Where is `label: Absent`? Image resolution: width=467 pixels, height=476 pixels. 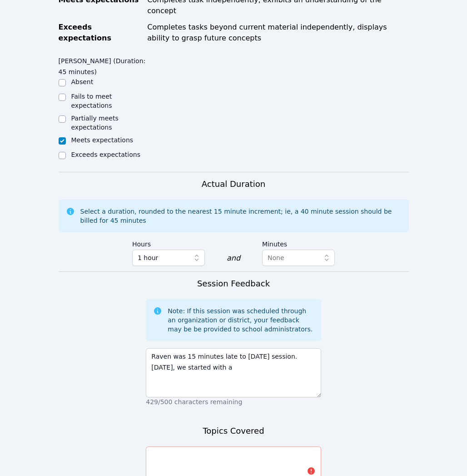 label: Absent is located at coordinates (82, 82).